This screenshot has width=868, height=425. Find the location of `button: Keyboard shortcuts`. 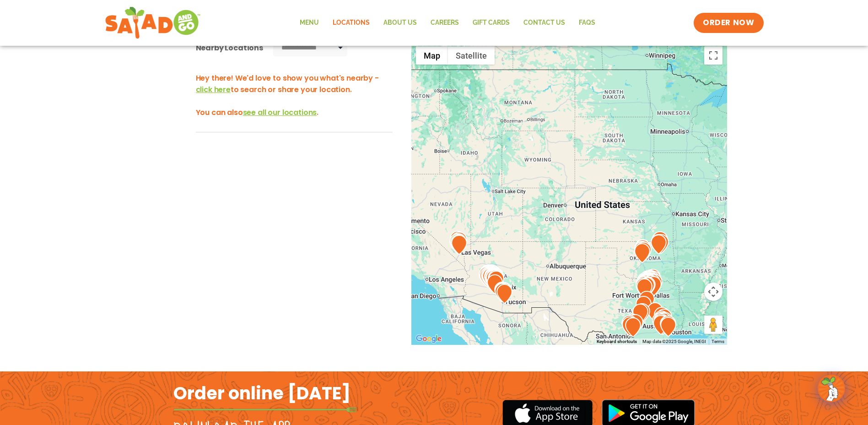

button: Keyboard shortcuts is located at coordinates (617, 342).